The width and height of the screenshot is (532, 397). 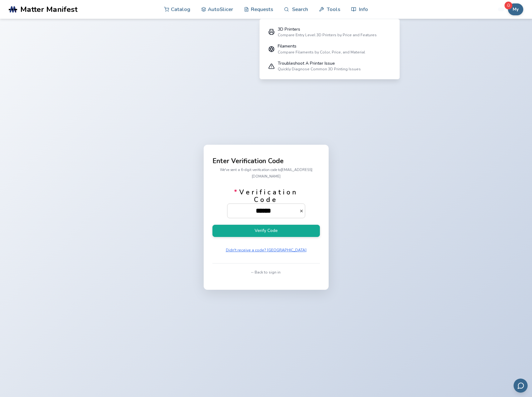 What do you see at coordinates (263, 211) in the screenshot?
I see `input: *Verification Code` at bounding box center [263, 211].